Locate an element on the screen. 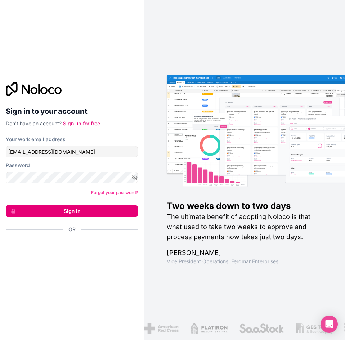  span: Don't have an account? is located at coordinates (33, 123).